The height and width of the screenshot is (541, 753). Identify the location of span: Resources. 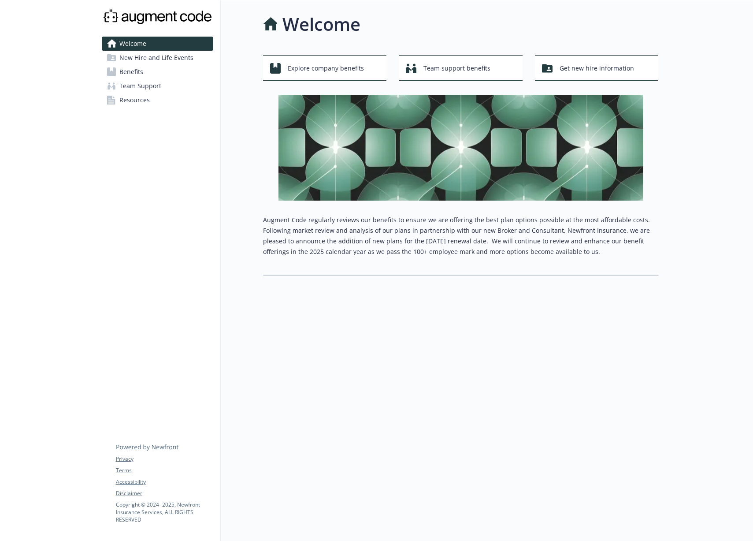
(134, 100).